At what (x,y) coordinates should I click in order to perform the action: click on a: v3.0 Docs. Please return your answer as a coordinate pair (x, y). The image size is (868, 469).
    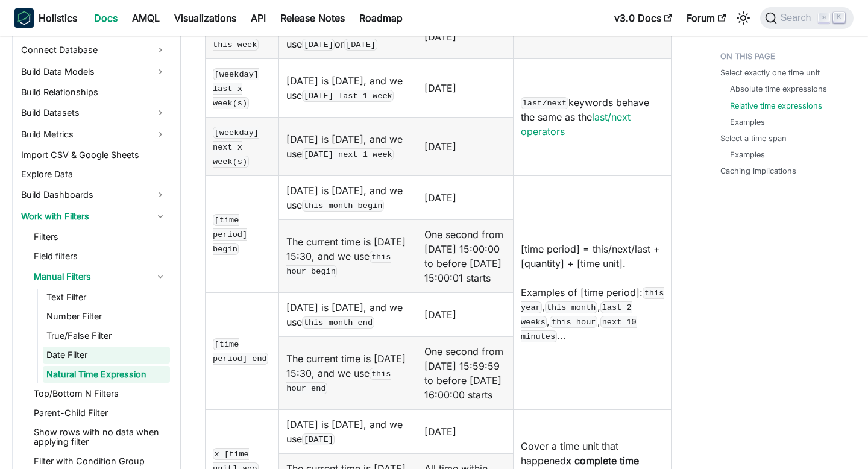
    Looking at the image, I should click on (643, 18).